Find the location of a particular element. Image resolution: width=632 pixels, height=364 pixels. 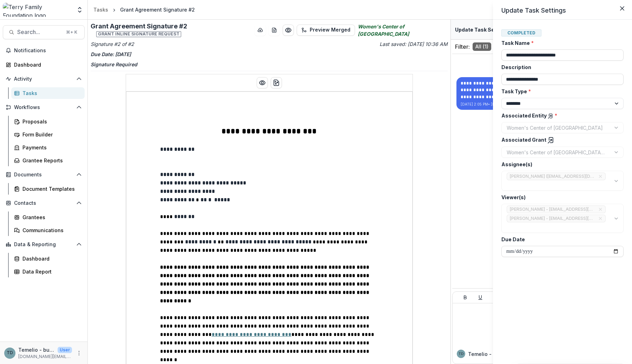

label: Task Name is located at coordinates (560, 43).